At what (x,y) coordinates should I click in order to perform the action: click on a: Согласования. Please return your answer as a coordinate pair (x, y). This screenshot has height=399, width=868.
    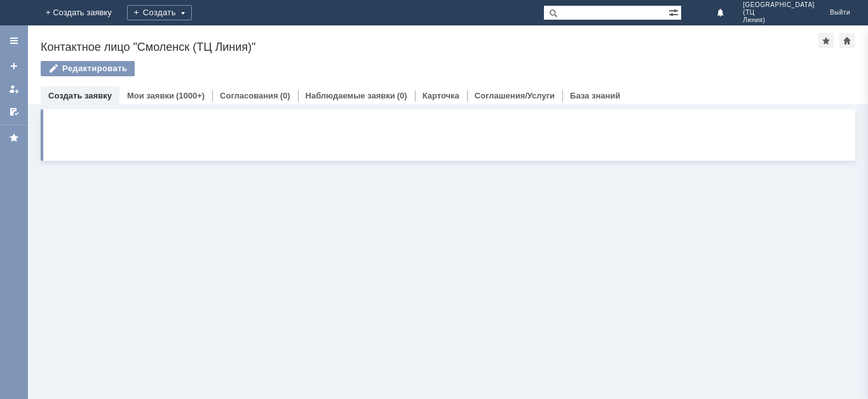
    Looking at the image, I should click on (249, 95).